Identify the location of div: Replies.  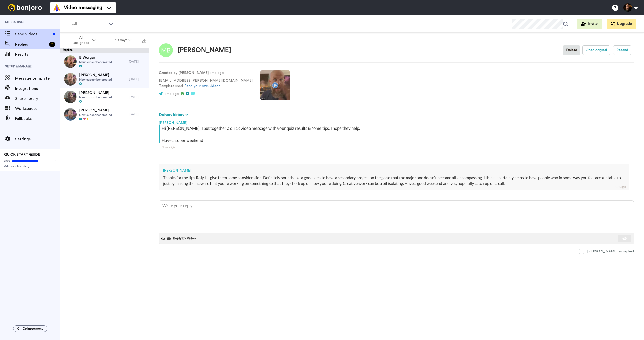
(105, 50).